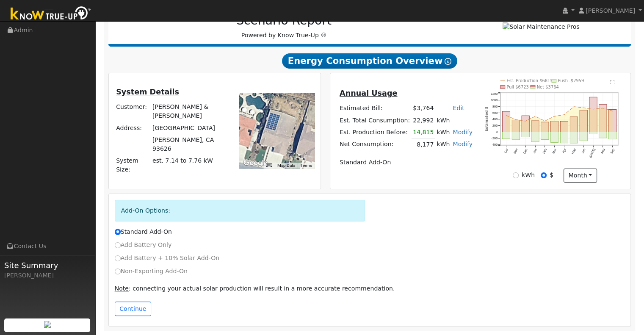 This screenshot has height=335, width=644. I want to click on input: Non-Exporting Add-On, so click(118, 271).